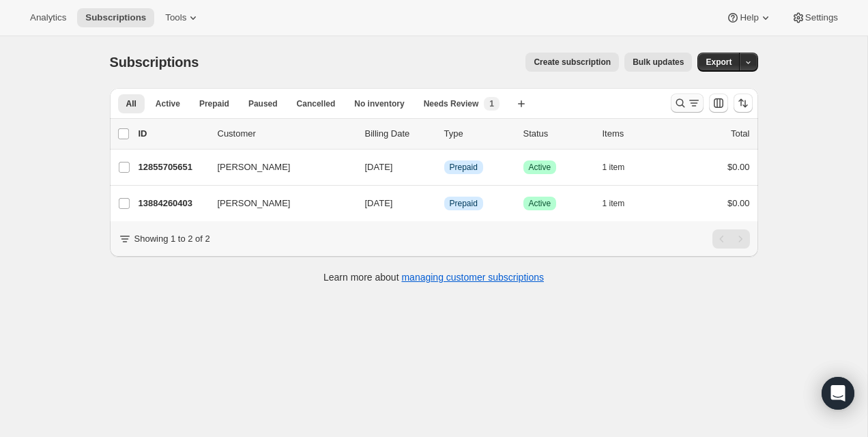  What do you see at coordinates (444, 134) in the screenshot?
I see `div: IDCustomerBilling DateTypeStatusItemsTotal` at bounding box center [444, 134].